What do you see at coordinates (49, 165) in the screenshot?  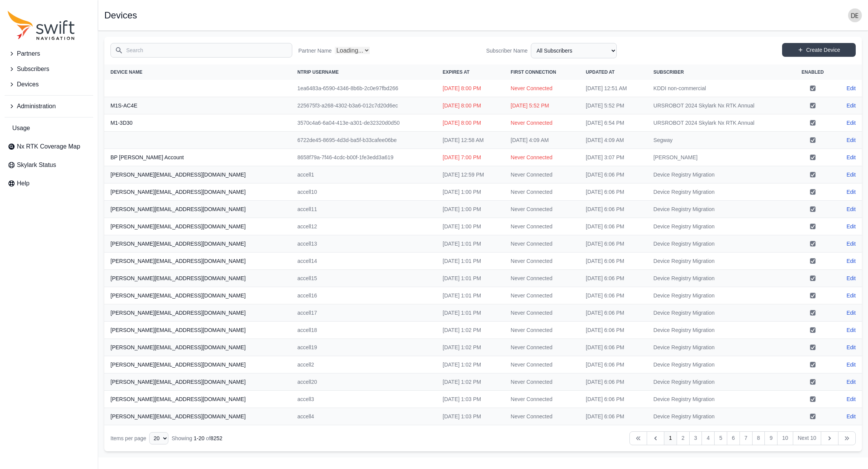 I see `a: Skylark Status` at bounding box center [49, 165].